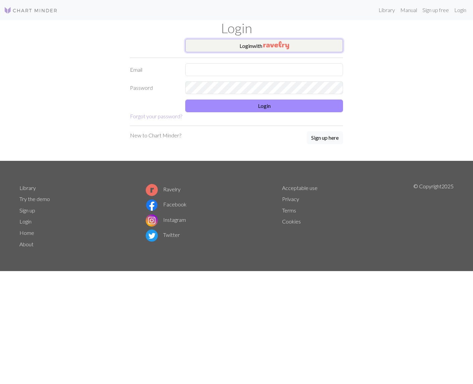 Image resolution: width=473 pixels, height=384 pixels. I want to click on button: Loginwith, so click(264, 46).